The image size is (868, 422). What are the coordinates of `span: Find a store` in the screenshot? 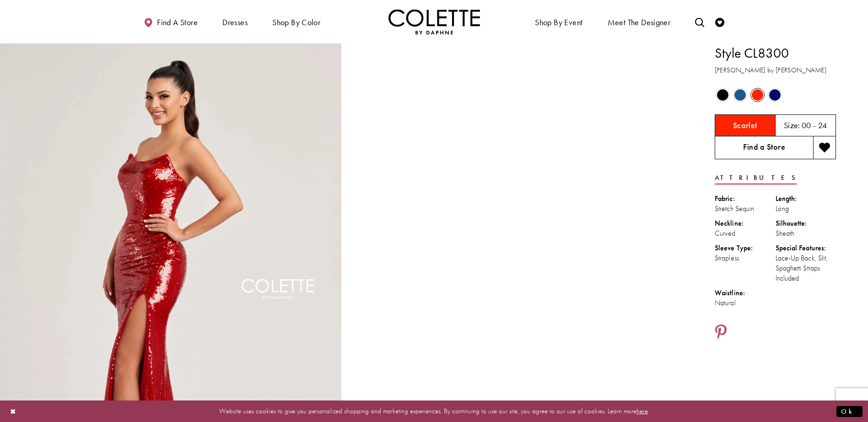 It's located at (177, 23).